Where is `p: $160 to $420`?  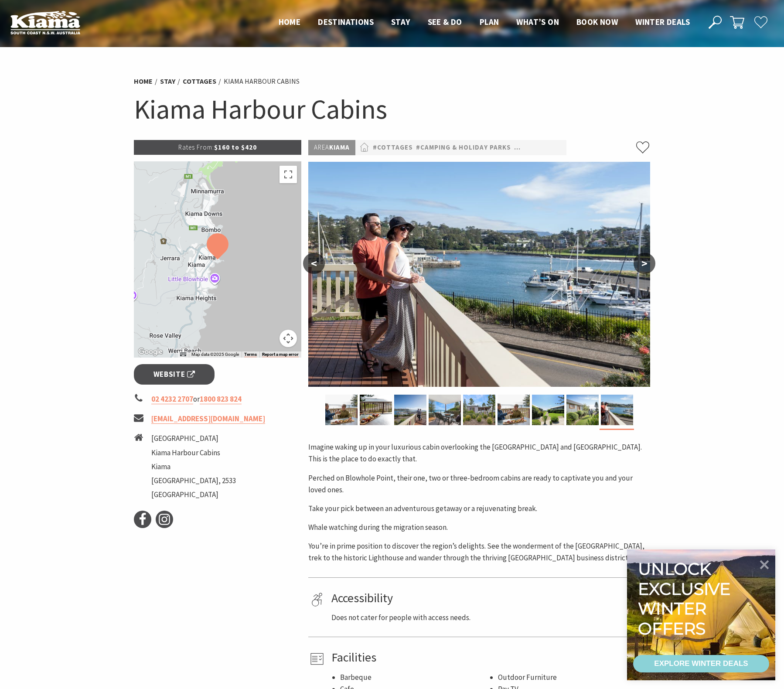 p: $160 to $420 is located at coordinates (218, 148).